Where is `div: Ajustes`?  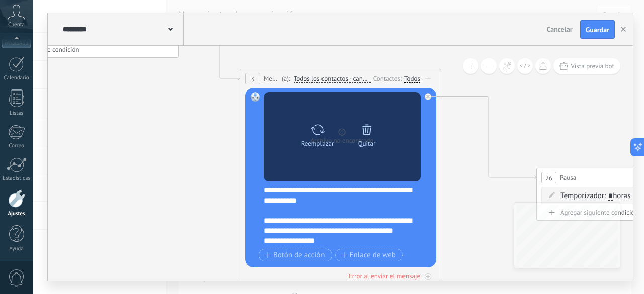
div: Ajustes is located at coordinates (16, 213).